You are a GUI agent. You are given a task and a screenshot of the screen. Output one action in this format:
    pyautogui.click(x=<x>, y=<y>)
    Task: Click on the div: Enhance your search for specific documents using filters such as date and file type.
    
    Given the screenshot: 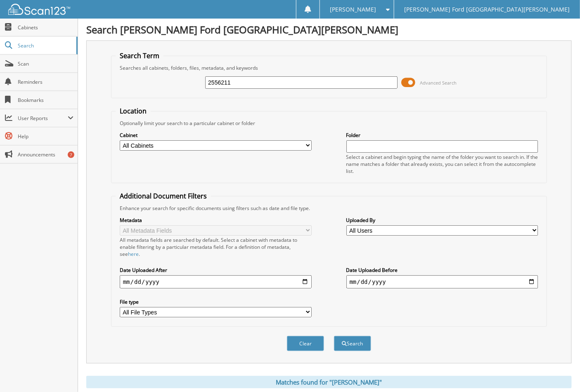 What is the action you would take?
    pyautogui.click(x=329, y=208)
    